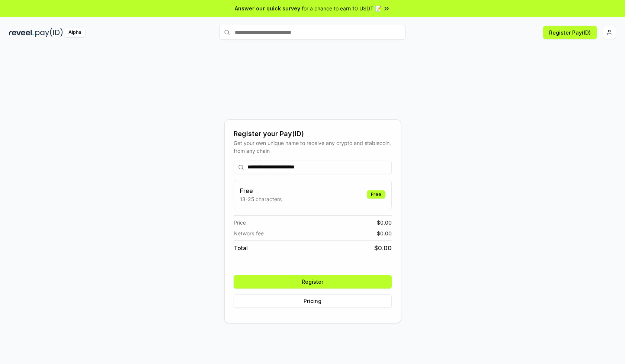 This screenshot has width=625, height=364. I want to click on div: Free, so click(376, 195).